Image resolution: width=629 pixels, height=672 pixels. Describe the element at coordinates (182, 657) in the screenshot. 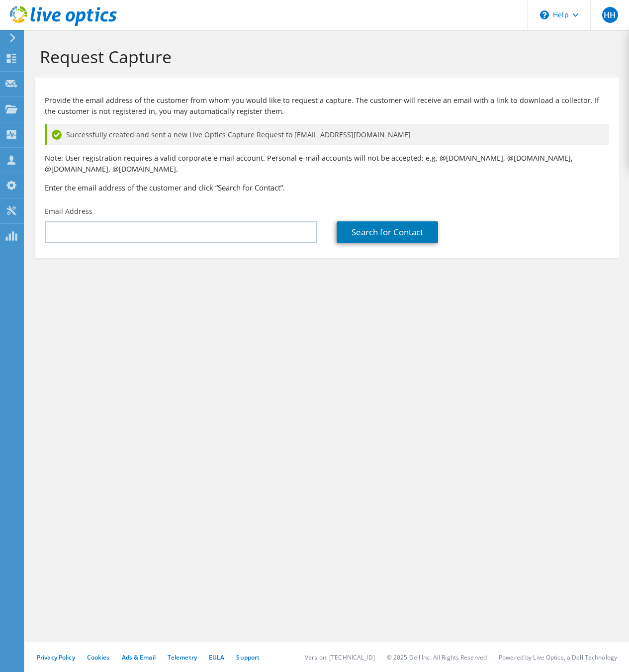

I see `a: Telemetry` at that location.